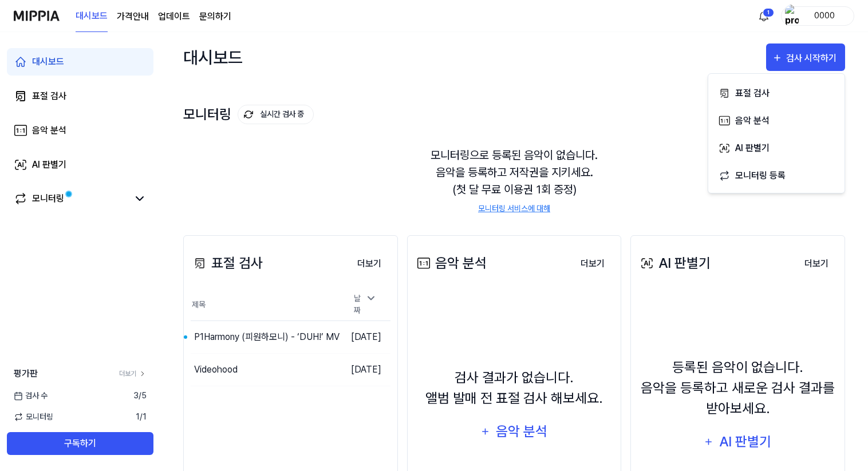 This screenshot has height=471, width=868. I want to click on div: 등록된 음악이 없습니다. 음악을 등록하고 새로운 검사 결과를 받아보세요., so click(737, 388).